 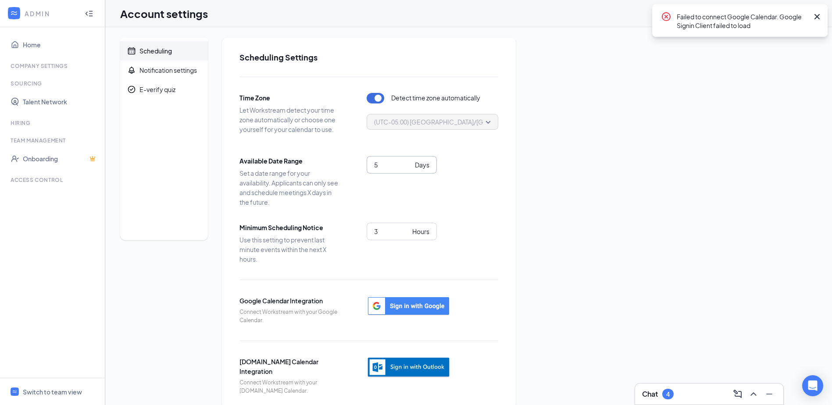 I want to click on h3: Chat, so click(x=650, y=394).